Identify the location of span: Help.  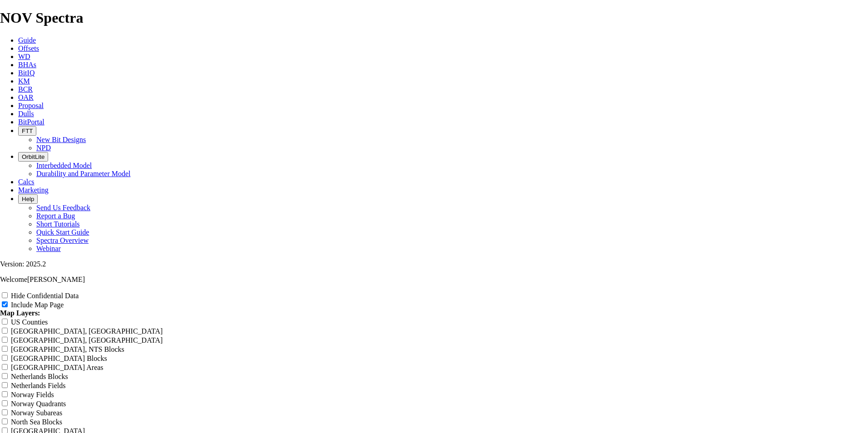
(28, 199).